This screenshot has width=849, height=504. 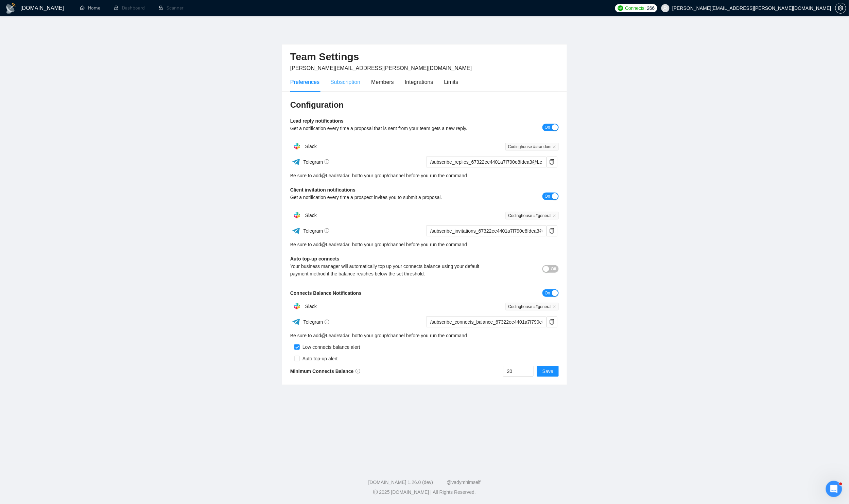 What do you see at coordinates (548, 371) in the screenshot?
I see `button: Save` at bounding box center [548, 371].